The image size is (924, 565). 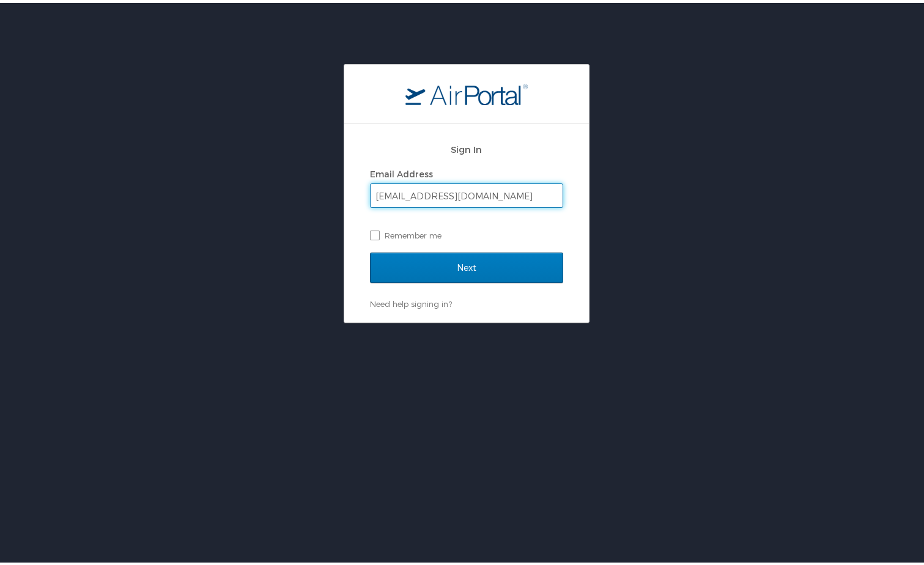 What do you see at coordinates (411, 301) in the screenshot?
I see `a: Need help signing in?` at bounding box center [411, 301].